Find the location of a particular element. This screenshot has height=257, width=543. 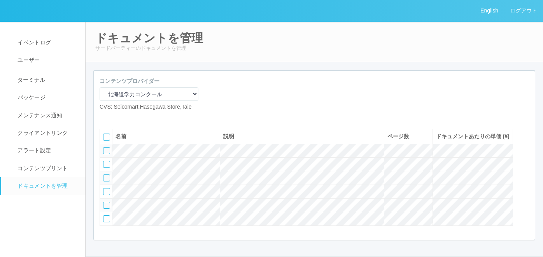

a: ターミナル is located at coordinates (47, 79).